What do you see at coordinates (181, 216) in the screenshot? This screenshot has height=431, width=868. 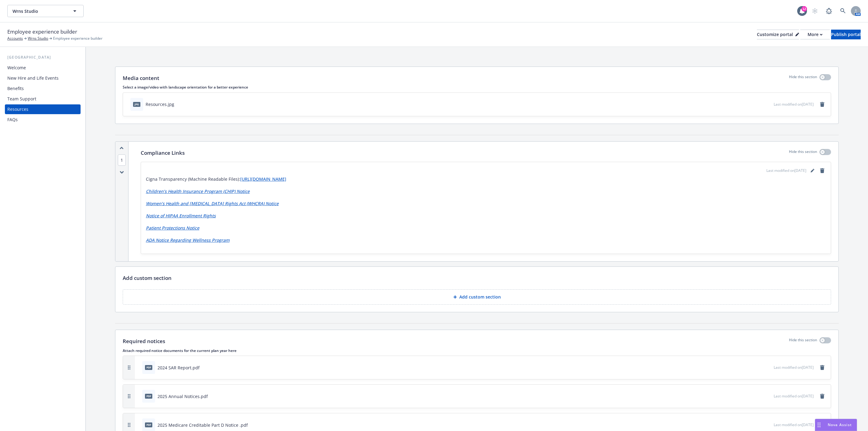 I see `a: Notice of HIPAA Enrollment Rights` at bounding box center [181, 216].